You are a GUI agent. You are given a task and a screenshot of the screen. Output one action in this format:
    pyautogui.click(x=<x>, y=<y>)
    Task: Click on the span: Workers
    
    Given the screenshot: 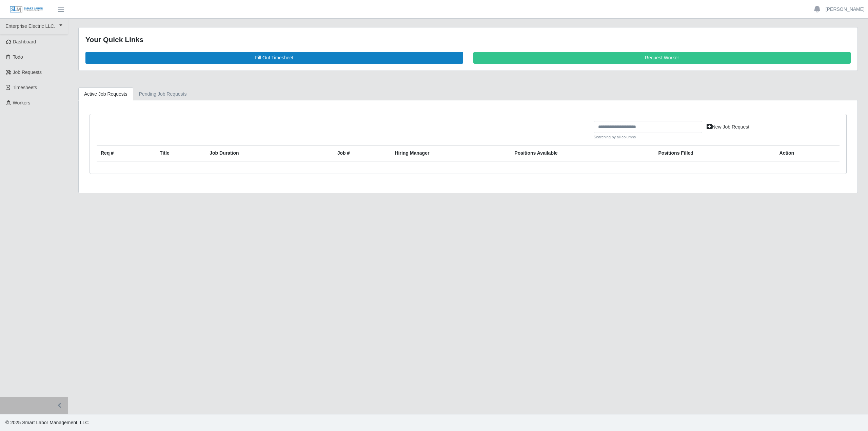 What is the action you would take?
    pyautogui.click(x=22, y=103)
    